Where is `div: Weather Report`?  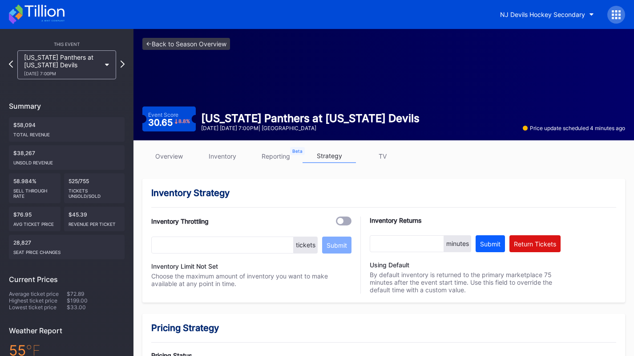
div: Weather Report is located at coordinates (67, 330).